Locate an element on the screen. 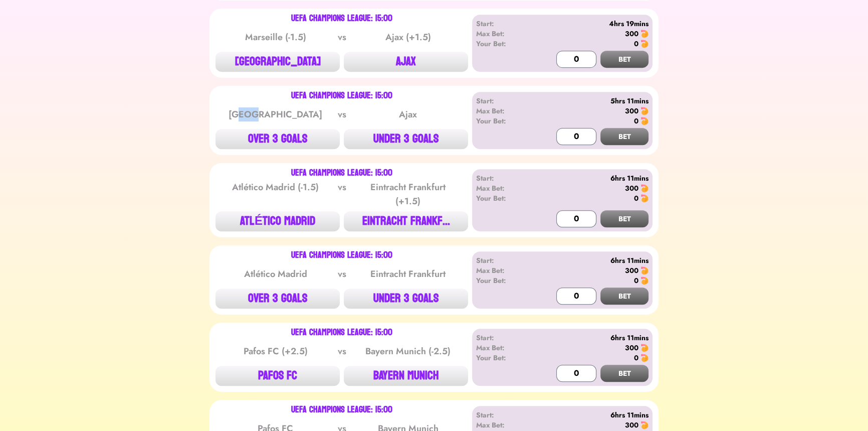 The image size is (868, 431). div: Atlético Madrid (-1.5) is located at coordinates (276, 194).